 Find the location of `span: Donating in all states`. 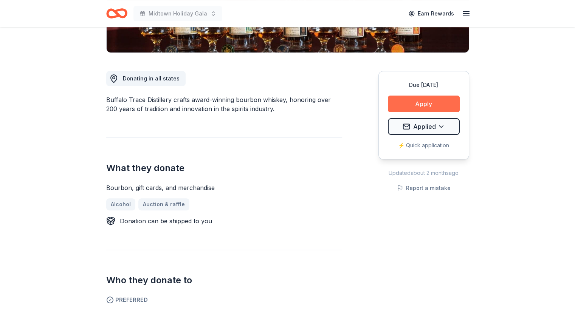

span: Donating in all states is located at coordinates (151, 78).